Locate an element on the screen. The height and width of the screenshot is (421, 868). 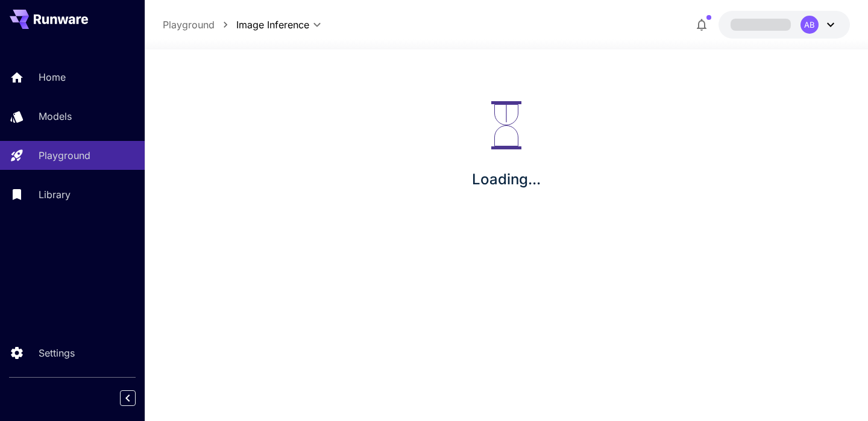
div: Collapse sidebar is located at coordinates (137, 398).